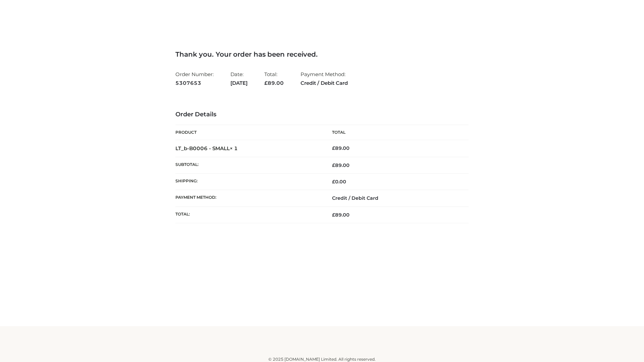 The width and height of the screenshot is (644, 362). What do you see at coordinates (195, 78) in the screenshot?
I see `li: Order Number:` at bounding box center [195, 78].